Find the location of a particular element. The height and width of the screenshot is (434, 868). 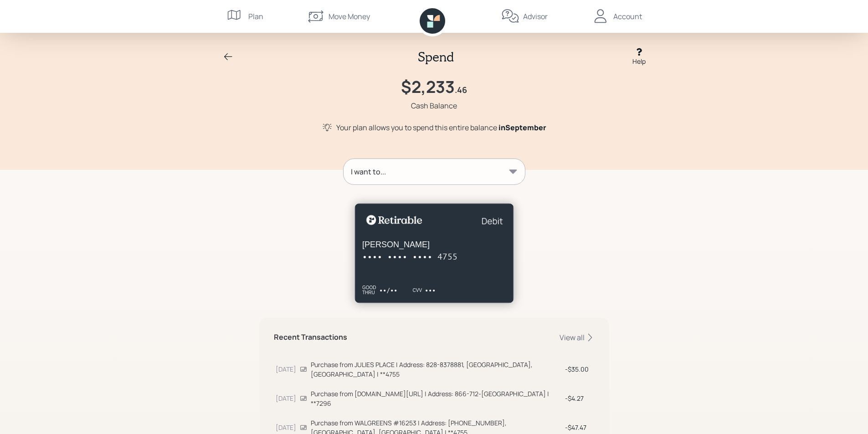

div: Cash Balance is located at coordinates (434, 106).